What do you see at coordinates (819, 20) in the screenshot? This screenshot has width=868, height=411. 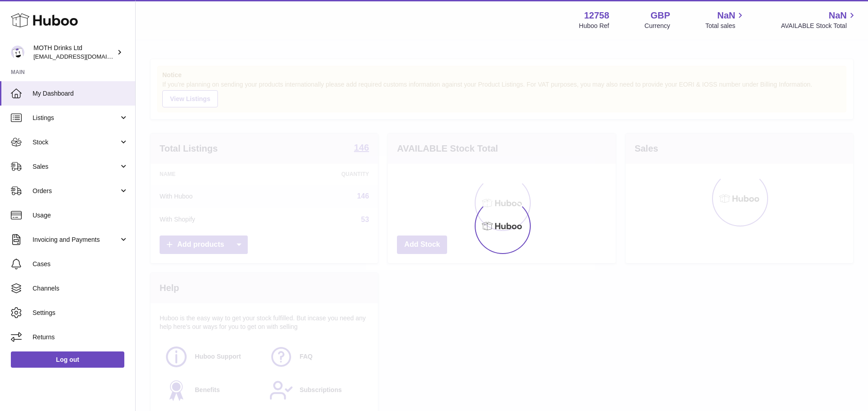 I see `a: NaN AVAILABLE Stock Total` at bounding box center [819, 20].